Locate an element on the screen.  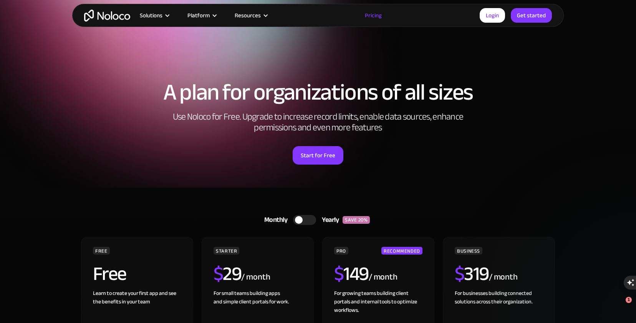
div: PRO is located at coordinates (341, 250).